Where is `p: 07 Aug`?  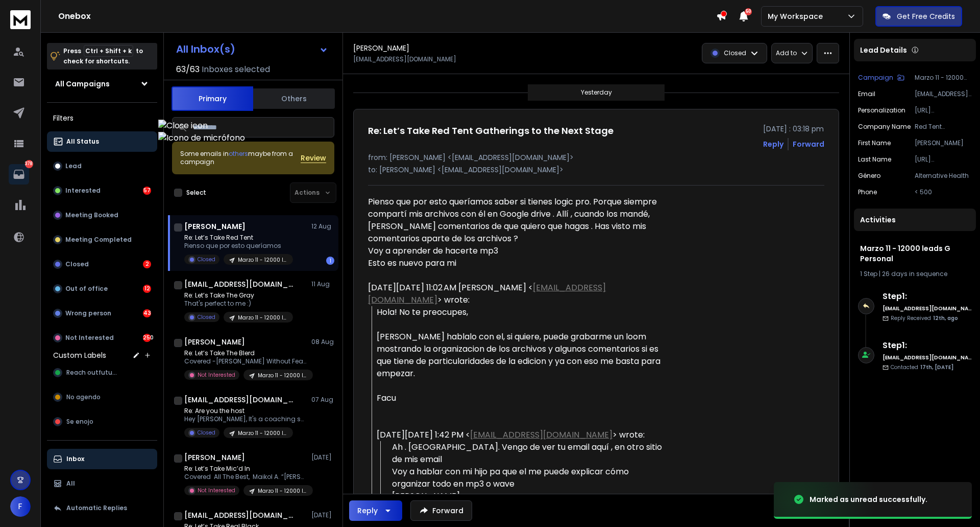
p: 07 Aug is located at coordinates (322, 400).